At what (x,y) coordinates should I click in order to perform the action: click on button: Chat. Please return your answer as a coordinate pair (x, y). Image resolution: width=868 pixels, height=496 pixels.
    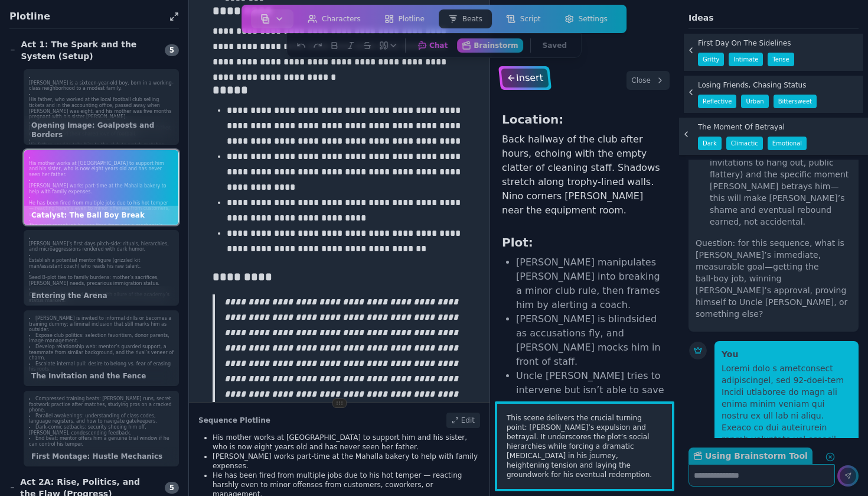
    Looking at the image, I should click on (433, 45).